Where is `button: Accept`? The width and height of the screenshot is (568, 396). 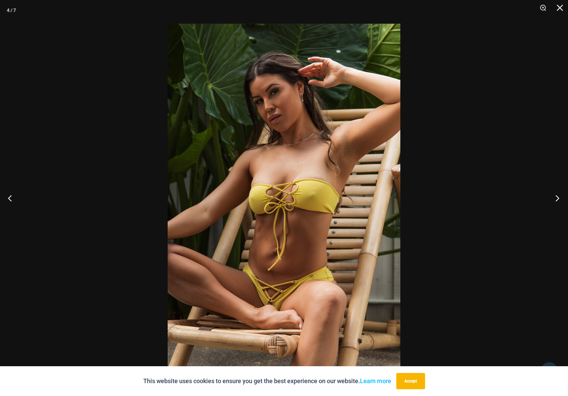
button: Accept is located at coordinates (410, 381).